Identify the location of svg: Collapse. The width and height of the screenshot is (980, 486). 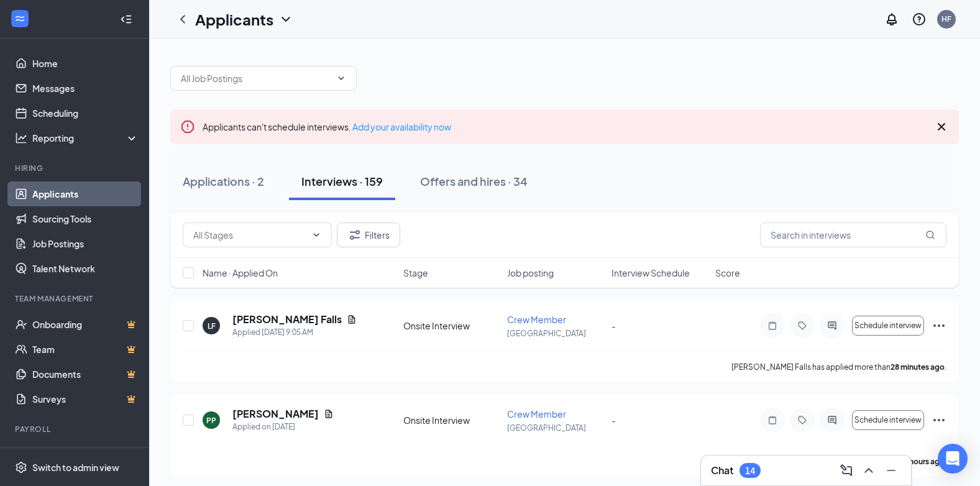
(126, 19).